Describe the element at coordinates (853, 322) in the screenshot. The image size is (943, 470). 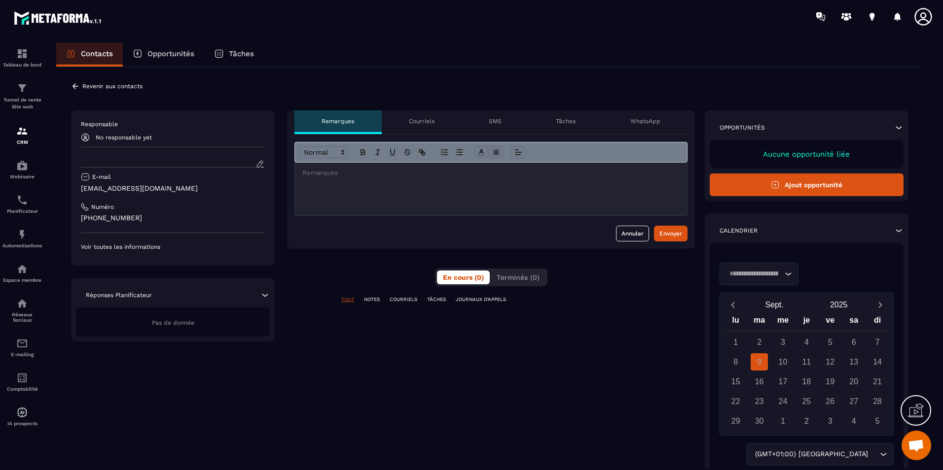
I see `div: sa` at that location.